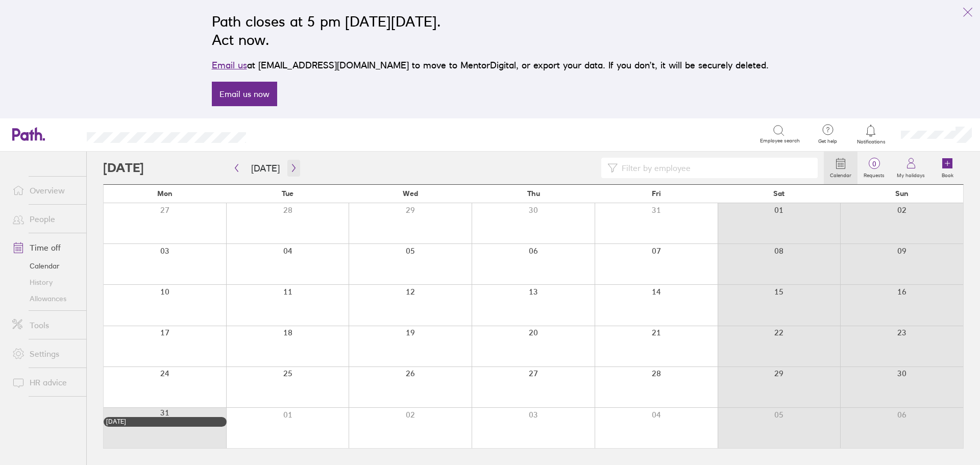 This screenshot has width=980, height=465. I want to click on span: Wed, so click(411, 194).